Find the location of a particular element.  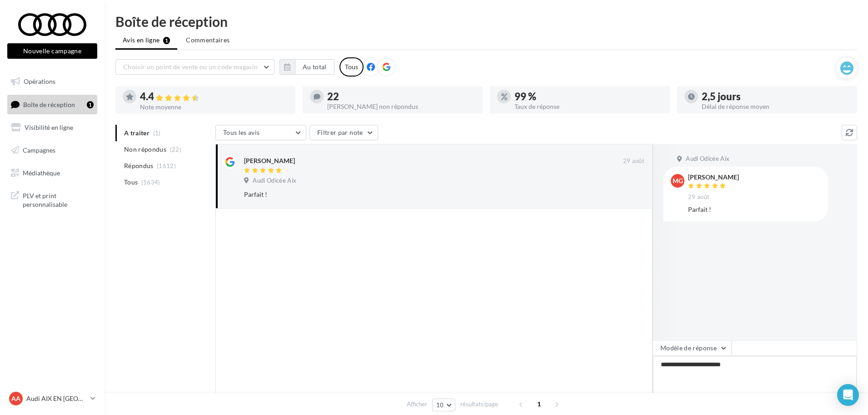

span: (1634) is located at coordinates (151, 182).